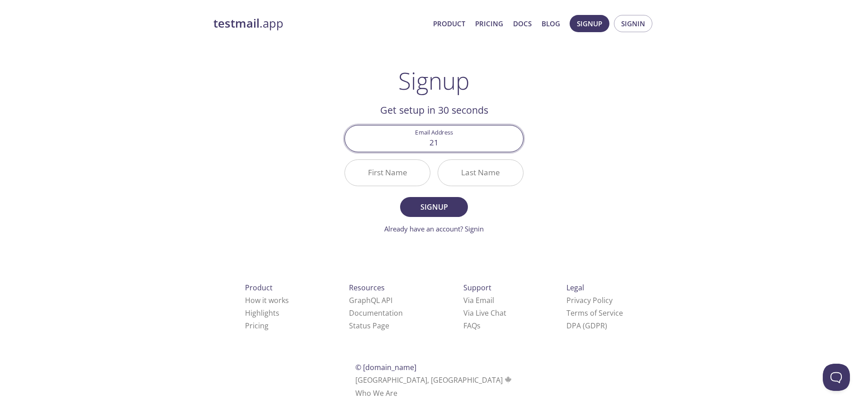 The image size is (868, 409). Describe the element at coordinates (320, 24) in the screenshot. I see `a: testmail.app` at that location.